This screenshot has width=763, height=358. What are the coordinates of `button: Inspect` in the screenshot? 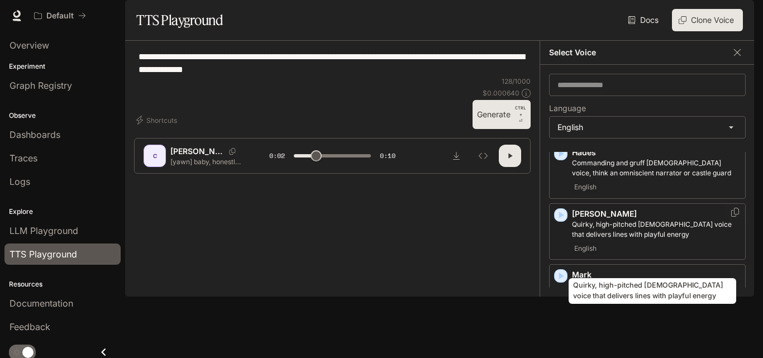 It's located at (483, 156).